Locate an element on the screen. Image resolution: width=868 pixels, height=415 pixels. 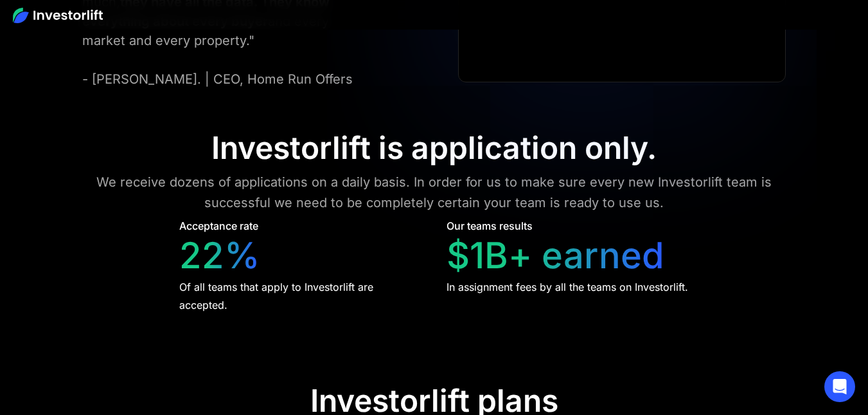
div: We receive dozens of applications on a daily basis. In order for us to make sure every new Invest... is located at coordinates (434, 192).